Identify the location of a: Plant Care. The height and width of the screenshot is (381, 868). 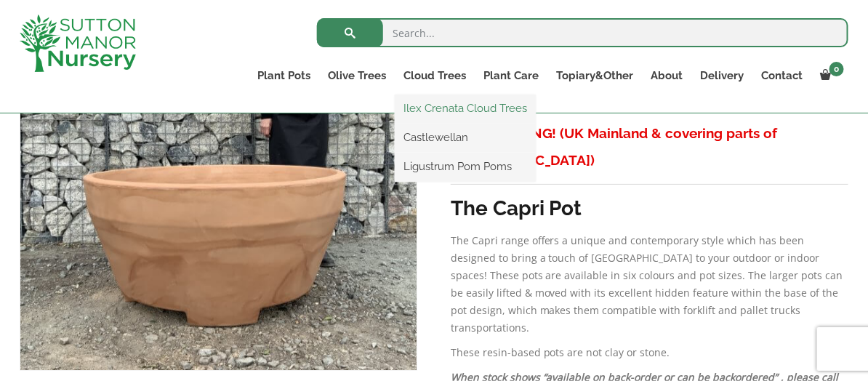
(512, 75).